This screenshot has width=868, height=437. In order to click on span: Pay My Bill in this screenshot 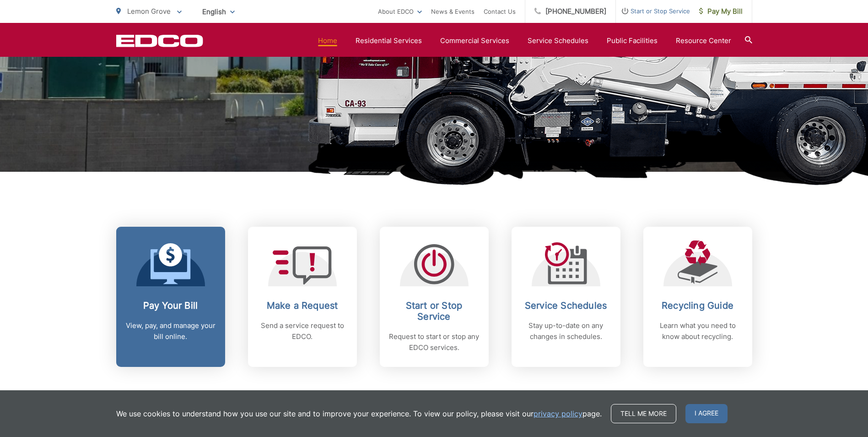, I will do `click(720, 11)`.